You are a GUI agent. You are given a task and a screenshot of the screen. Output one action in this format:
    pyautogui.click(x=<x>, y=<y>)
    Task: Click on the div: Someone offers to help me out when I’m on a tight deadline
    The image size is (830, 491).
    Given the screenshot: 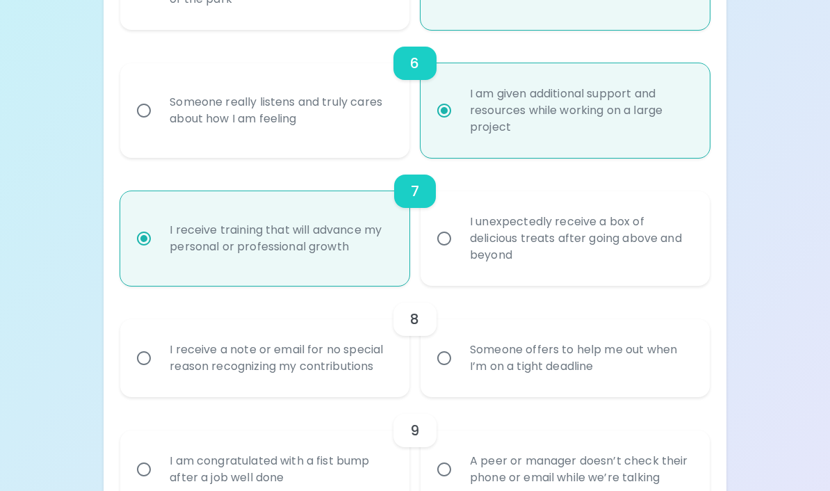 What is the action you would take?
    pyautogui.click(x=581, y=358)
    